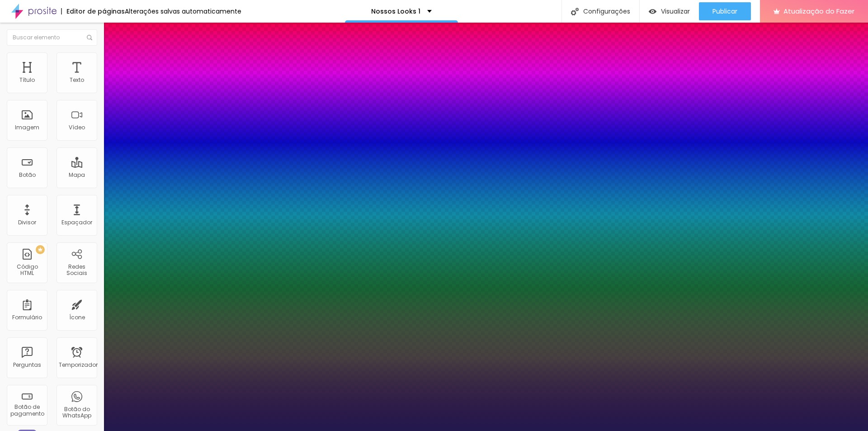 This screenshot has height=431, width=868. I want to click on font: Formulário, so click(27, 317).